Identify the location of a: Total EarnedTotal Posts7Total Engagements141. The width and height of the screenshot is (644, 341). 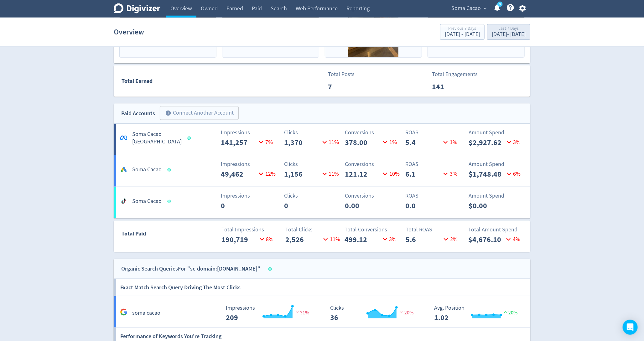
(322, 81).